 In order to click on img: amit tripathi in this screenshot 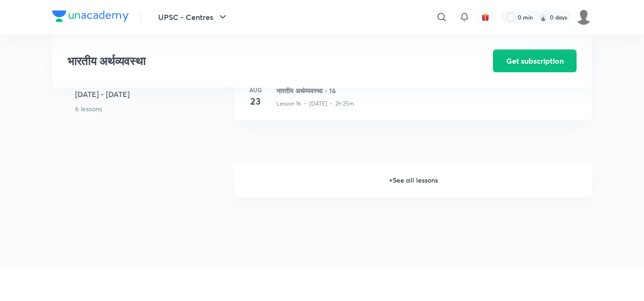, I will do `click(584, 17)`.